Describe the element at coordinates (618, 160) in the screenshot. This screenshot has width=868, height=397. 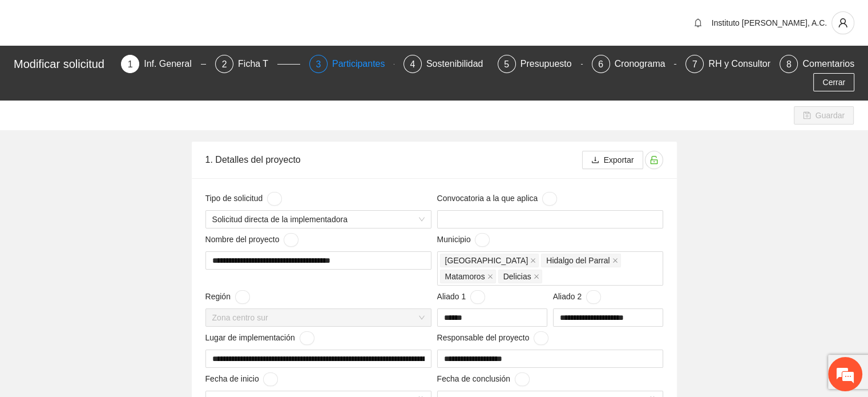
I see `span: Exportar` at that location.